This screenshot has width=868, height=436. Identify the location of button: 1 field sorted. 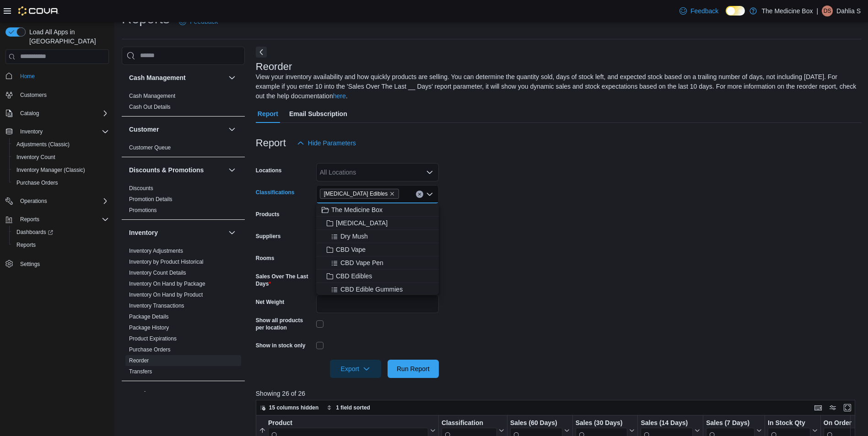
(348, 408).